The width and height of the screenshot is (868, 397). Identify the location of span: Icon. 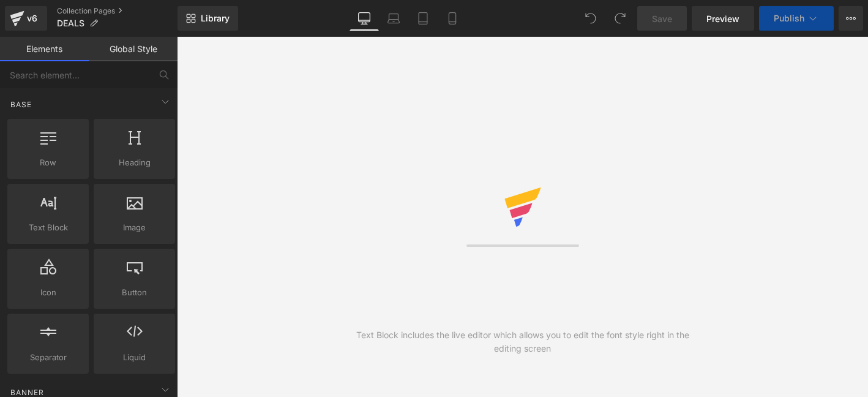
(48, 292).